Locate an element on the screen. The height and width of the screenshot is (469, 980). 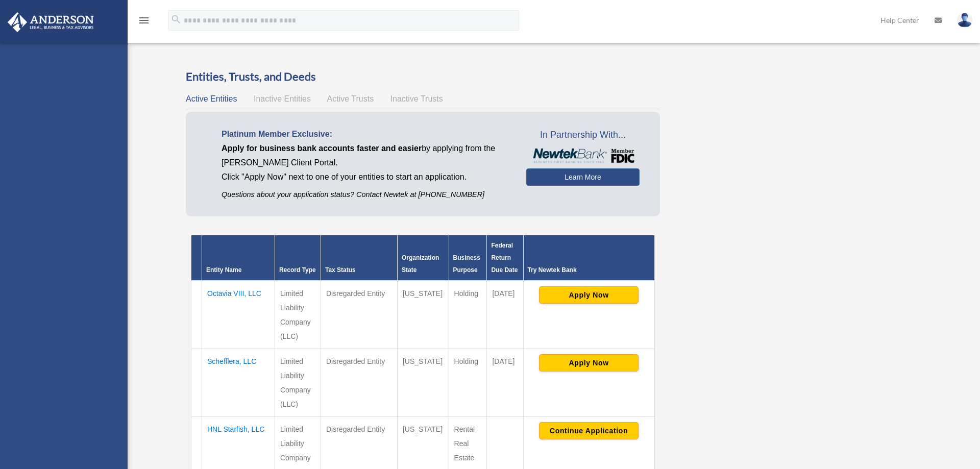
i: menu is located at coordinates (144, 20).